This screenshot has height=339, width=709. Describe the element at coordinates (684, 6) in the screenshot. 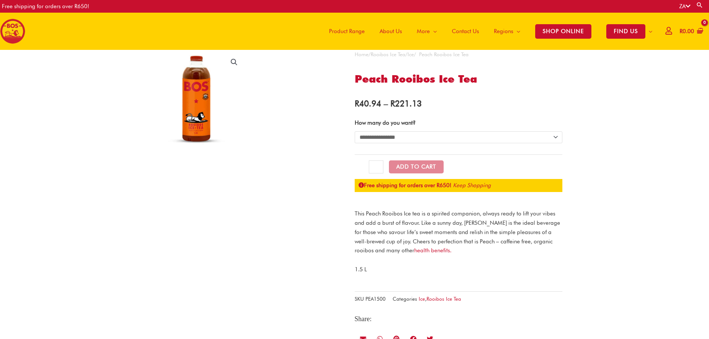

I see `a: ZA` at that location.